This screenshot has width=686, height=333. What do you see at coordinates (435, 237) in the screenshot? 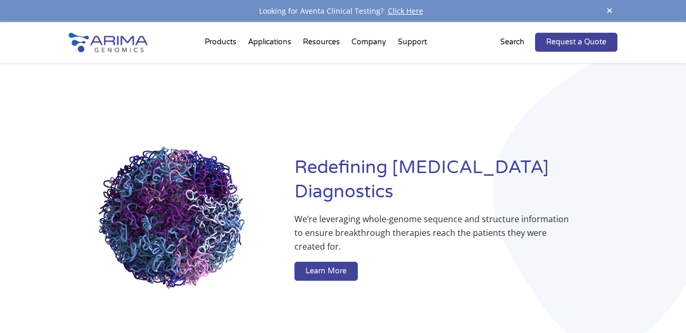
I see `p: We’re leveraging whole-genome sequence and structure information to ensure breakthrough therapies...` at bounding box center [435, 237].